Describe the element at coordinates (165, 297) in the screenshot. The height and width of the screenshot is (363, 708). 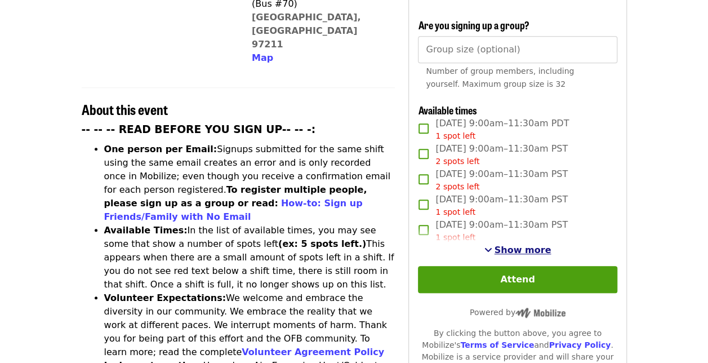
I see `strong: Volunteer Expectations:` at that location.